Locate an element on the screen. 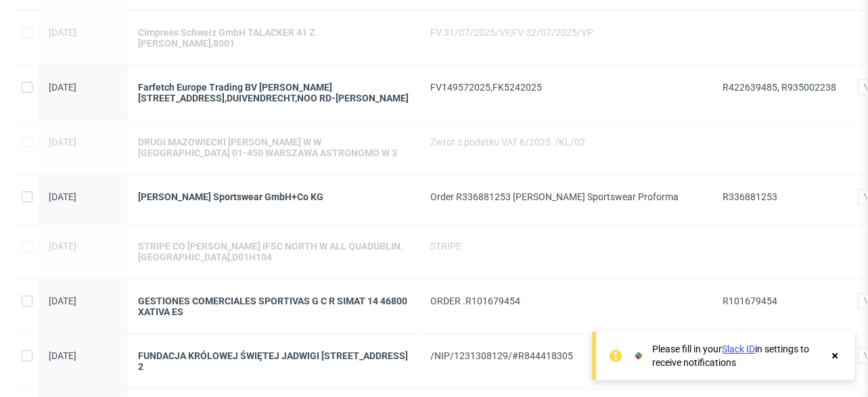  div: FV 31/07/2025/VP,FV 32/07/2025/VP is located at coordinates (566, 32).